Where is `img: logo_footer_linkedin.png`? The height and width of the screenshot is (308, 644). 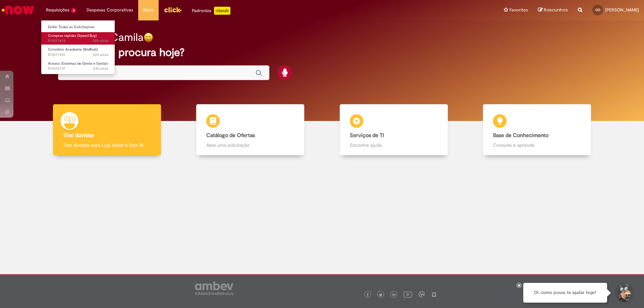 img: logo_footer_linkedin.png is located at coordinates (394, 295).